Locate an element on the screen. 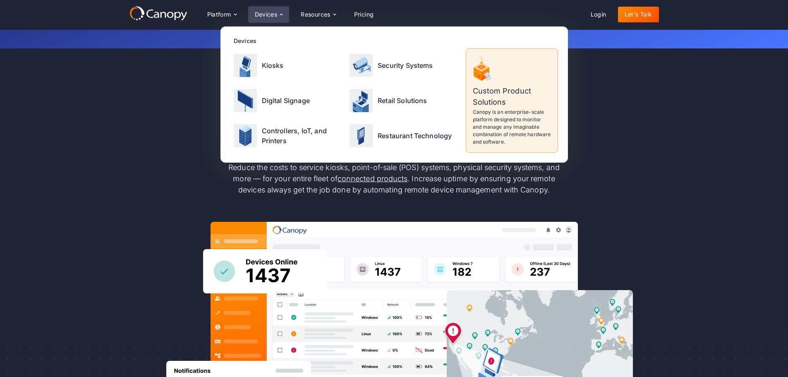 The height and width of the screenshot is (377, 788). a: Digital Signage is located at coordinates (287, 100).